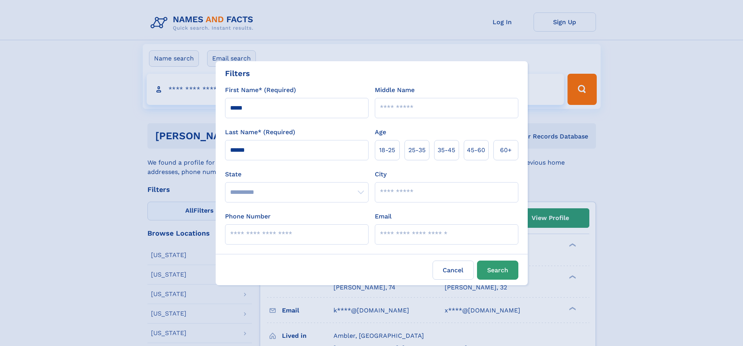  Describe the element at coordinates (261, 90) in the screenshot. I see `label: First Name* (Required)` at that location.